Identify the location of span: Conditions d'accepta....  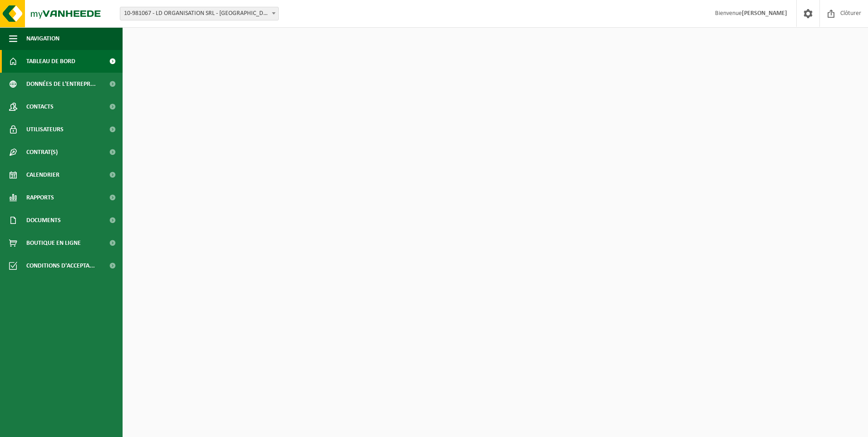
(60, 266).